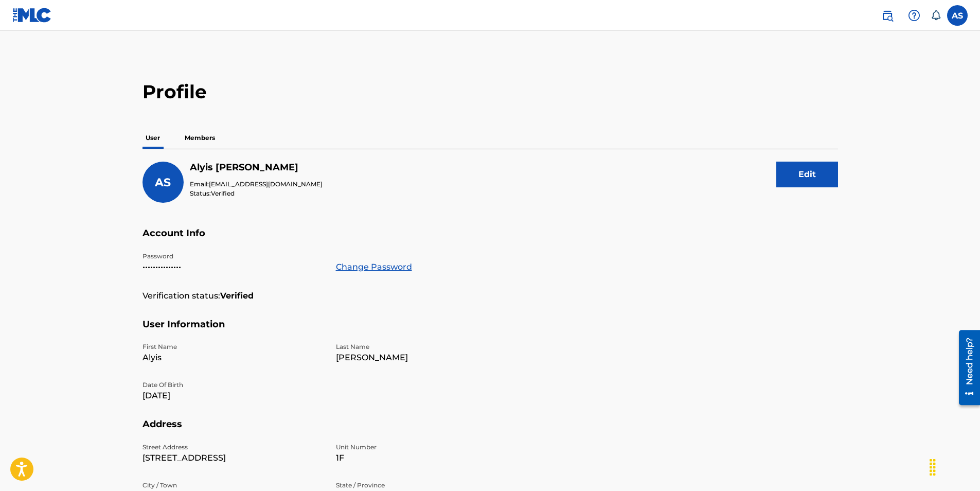 This screenshot has height=491, width=980. I want to click on img: help, so click(914, 16).